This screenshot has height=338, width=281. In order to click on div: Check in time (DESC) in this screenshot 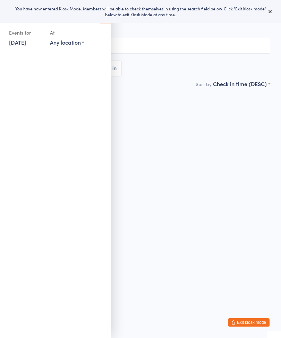, I will do `click(241, 84)`.